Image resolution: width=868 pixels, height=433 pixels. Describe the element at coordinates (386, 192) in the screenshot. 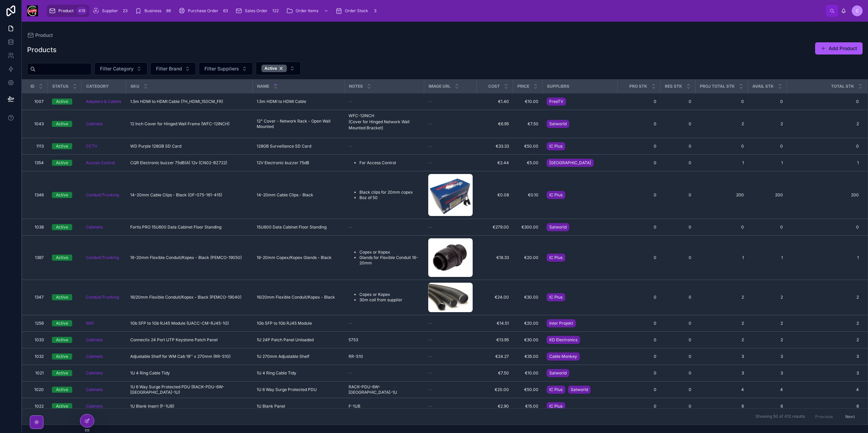

I see `li: Black clips for 20mm copex` at that location.